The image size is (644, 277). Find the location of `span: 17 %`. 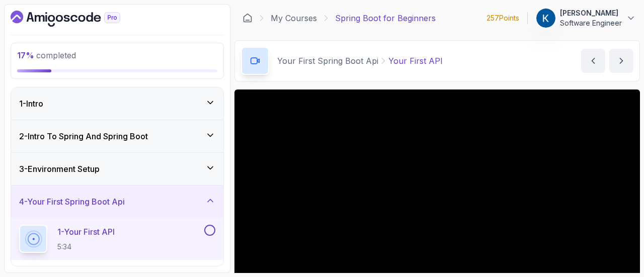

span: 17 % is located at coordinates (26, 55).